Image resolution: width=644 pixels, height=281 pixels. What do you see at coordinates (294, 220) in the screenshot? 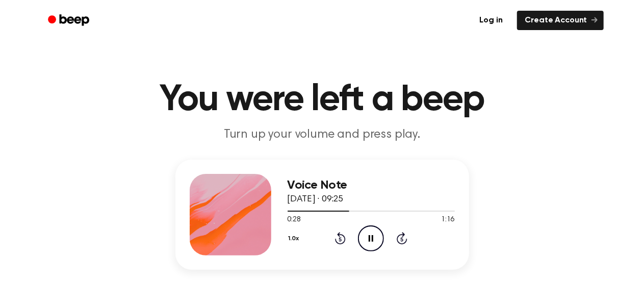
I see `span: 0:28` at bounding box center [294, 220].